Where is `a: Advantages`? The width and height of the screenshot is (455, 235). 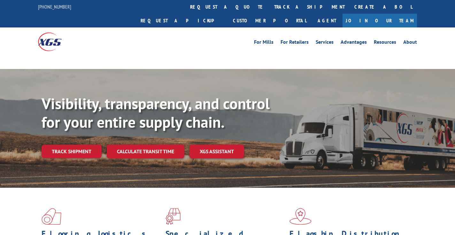 a: Advantages is located at coordinates (353, 43).